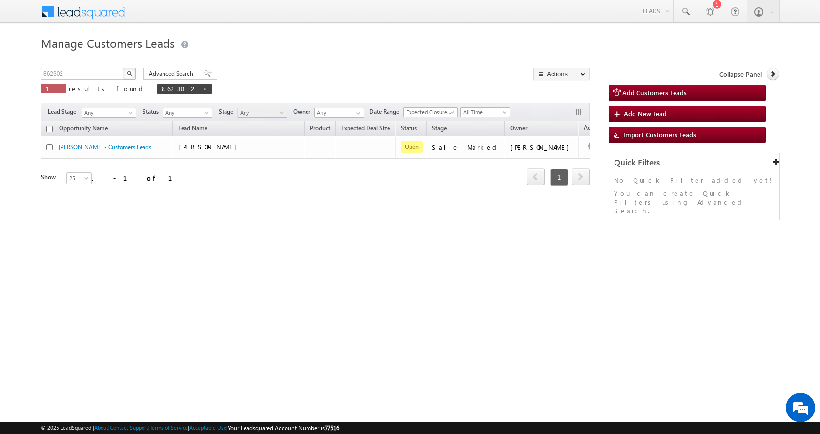  Describe the element at coordinates (659, 134) in the screenshot. I see `span: Import Customers Leads` at that location.